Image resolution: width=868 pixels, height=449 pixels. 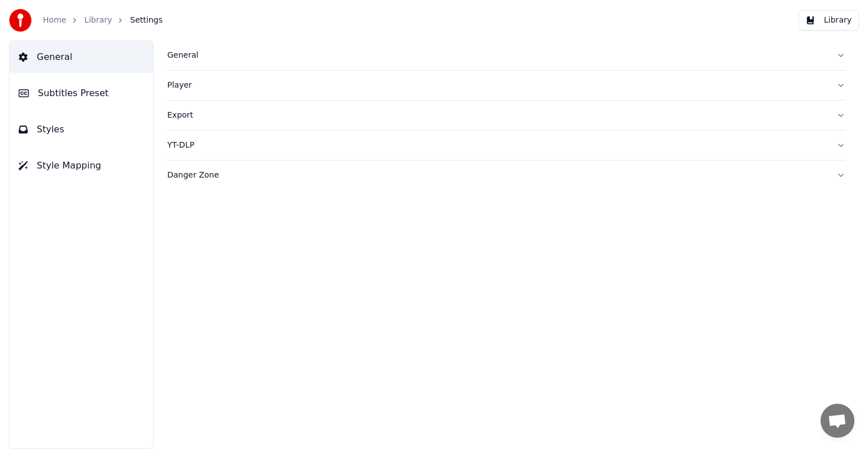 What do you see at coordinates (82, 94) in the screenshot?
I see `button: Subtitles Preset` at bounding box center [82, 94].